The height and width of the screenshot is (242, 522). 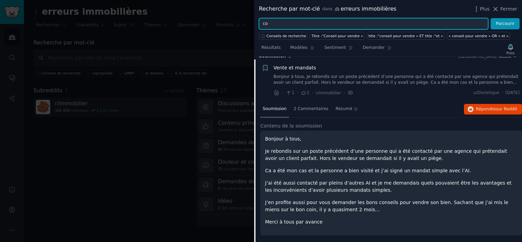 What do you see at coordinates (391, 155) in the screenshot?
I see `p: Je rebondis sur un poste précédent d’une personne qui a été contacté par une agence qui prétendai...` at bounding box center [391, 155].